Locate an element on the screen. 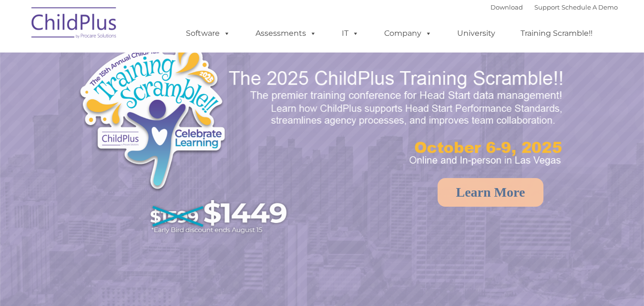 This screenshot has width=644, height=306. a: Support is located at coordinates (546, 7).